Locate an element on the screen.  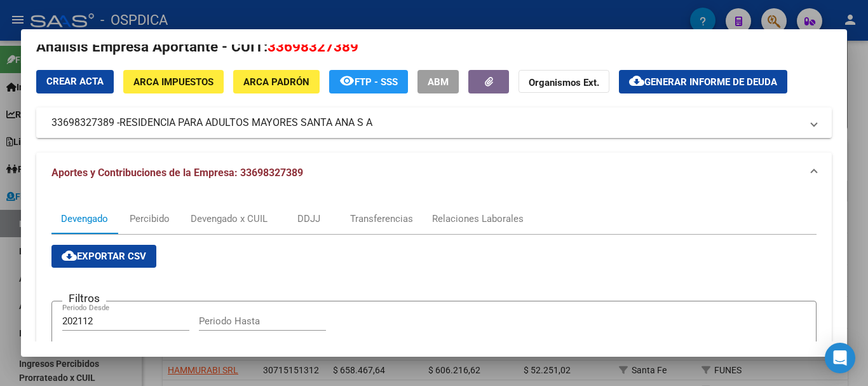
strong: Organismos Ext. is located at coordinates (563, 82).